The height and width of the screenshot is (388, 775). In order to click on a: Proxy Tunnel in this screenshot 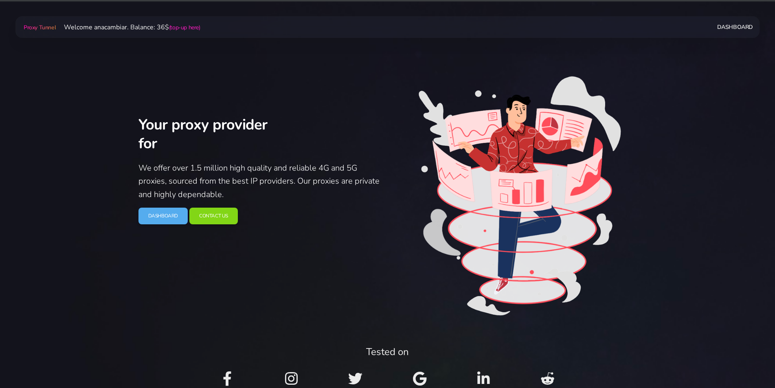, I will do `click(39, 27)`.